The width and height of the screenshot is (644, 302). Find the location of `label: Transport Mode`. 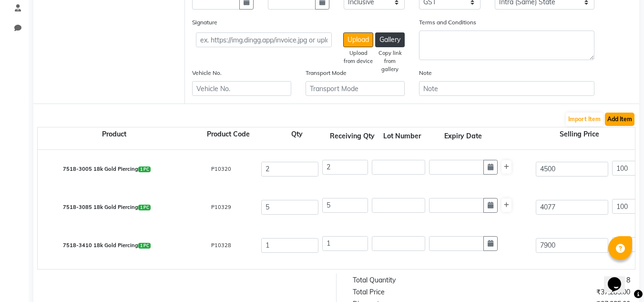

label: Transport Mode is located at coordinates (326, 73).